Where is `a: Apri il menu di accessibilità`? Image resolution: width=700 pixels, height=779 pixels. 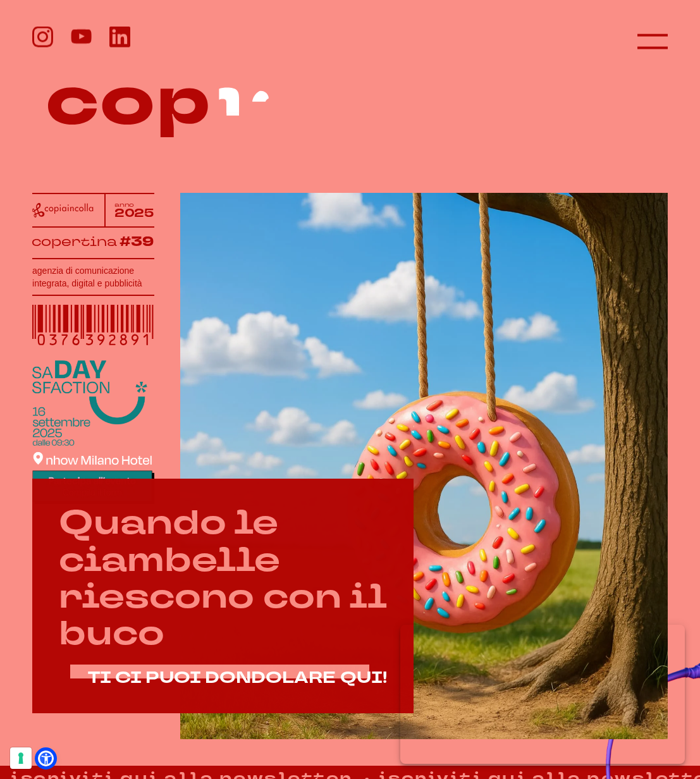 a: Apri il menu di accessibilità is located at coordinates (46, 758).